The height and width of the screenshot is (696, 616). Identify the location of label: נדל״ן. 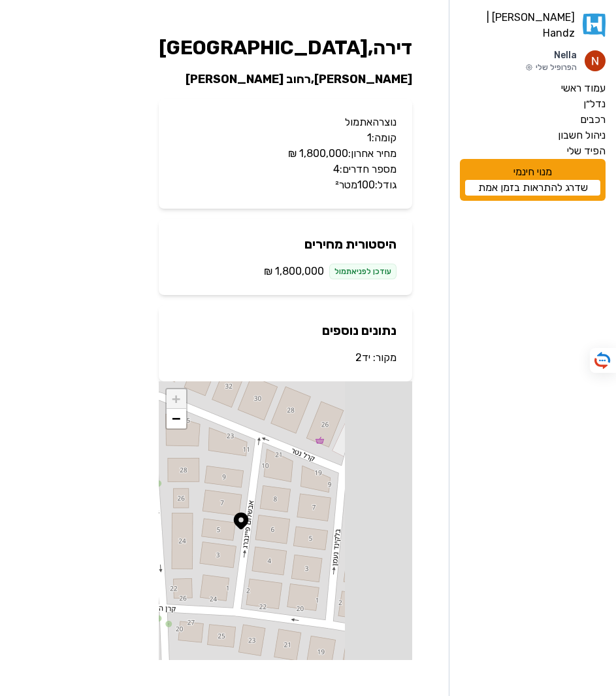
(595, 104).